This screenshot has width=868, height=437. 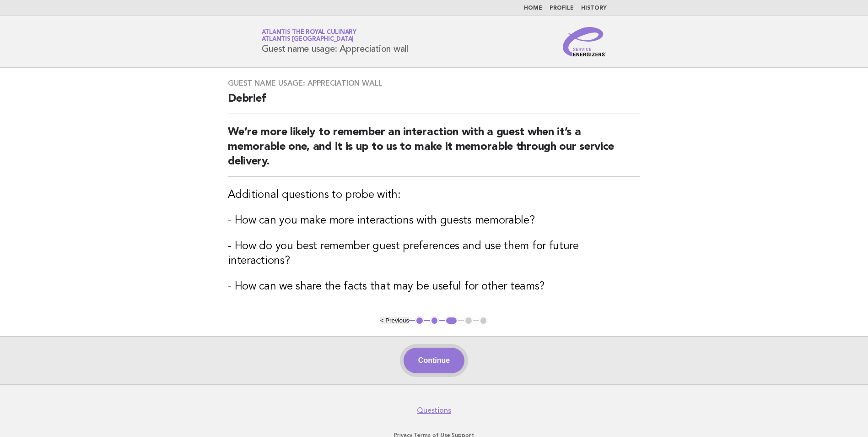 What do you see at coordinates (594, 8) in the screenshot?
I see `a: History` at bounding box center [594, 8].